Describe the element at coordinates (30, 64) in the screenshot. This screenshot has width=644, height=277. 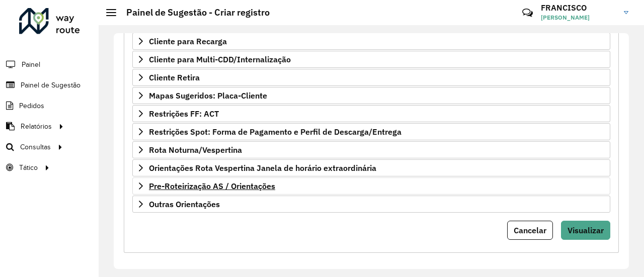
I see `span: Painel` at that location.